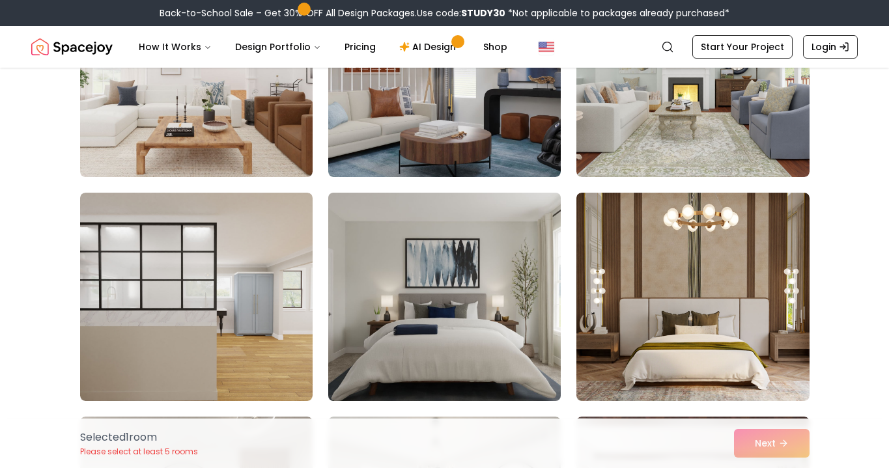 The width and height of the screenshot is (889, 468). What do you see at coordinates (444, 13) in the screenshot?
I see `div: Back-to-School Sale – Get 30% OFF All Design Packages.` at bounding box center [444, 13].